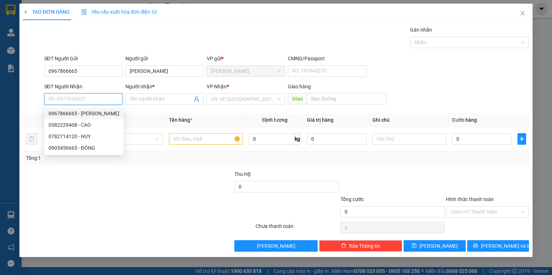 This screenshot has height=275, width=552. Describe the element at coordinates (243, 174) in the screenshot. I see `span: Thu Hộ` at that location.